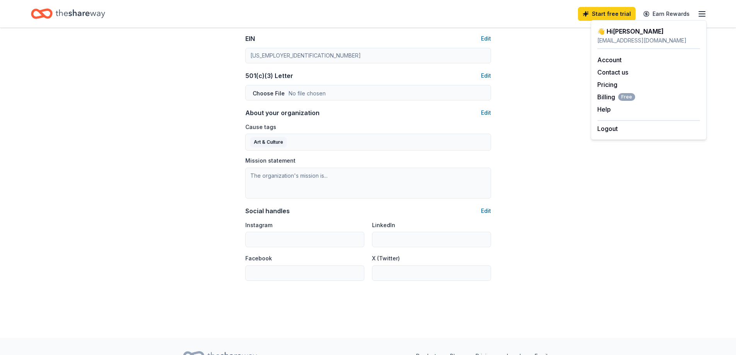  Describe the element at coordinates (607, 85) in the screenshot. I see `a: Pricing` at that location.